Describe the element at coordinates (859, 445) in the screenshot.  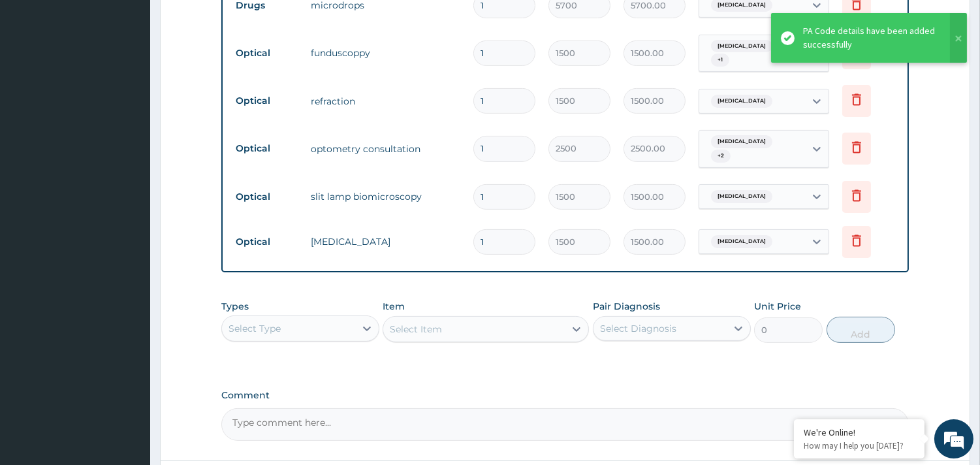
I see `p: How may I help you today?` at that location.